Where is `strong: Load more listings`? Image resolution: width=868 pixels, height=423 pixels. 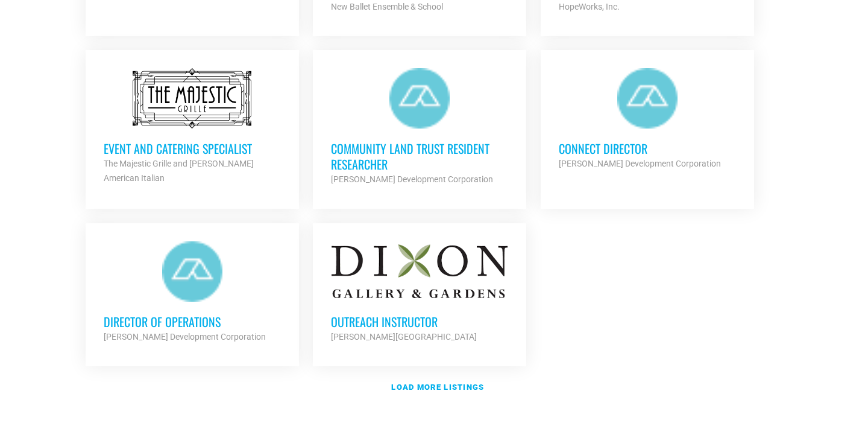
strong: Load more listings is located at coordinates (438, 387).